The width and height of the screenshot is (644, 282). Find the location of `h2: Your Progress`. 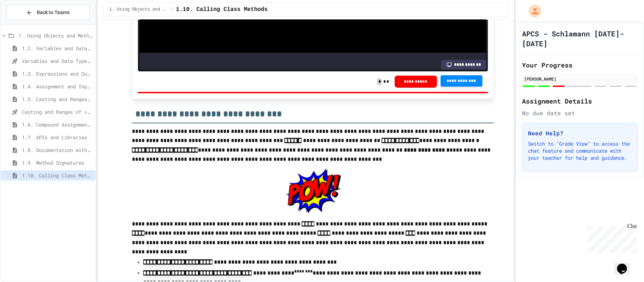

h2: Your Progress is located at coordinates (580, 65).